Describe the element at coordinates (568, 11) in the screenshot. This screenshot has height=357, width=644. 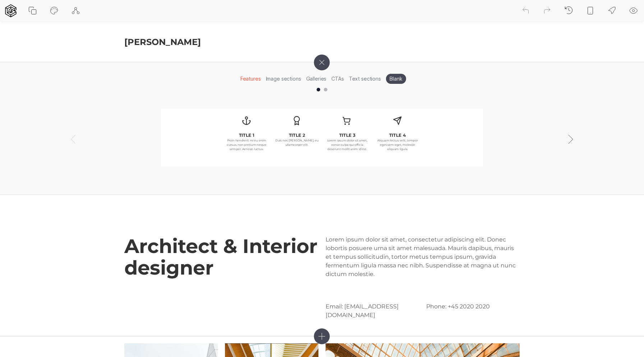
I see `div: Backups` at that location.